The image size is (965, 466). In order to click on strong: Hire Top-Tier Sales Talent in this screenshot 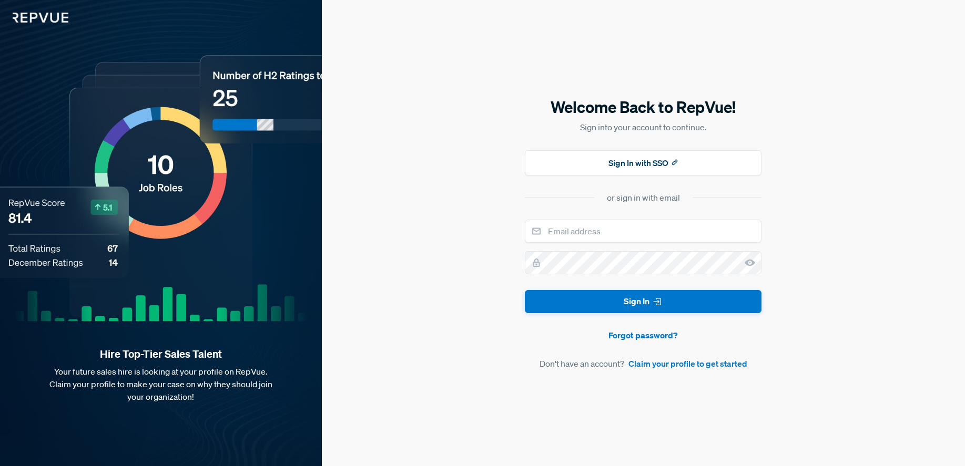, I will do `click(161, 354)`.